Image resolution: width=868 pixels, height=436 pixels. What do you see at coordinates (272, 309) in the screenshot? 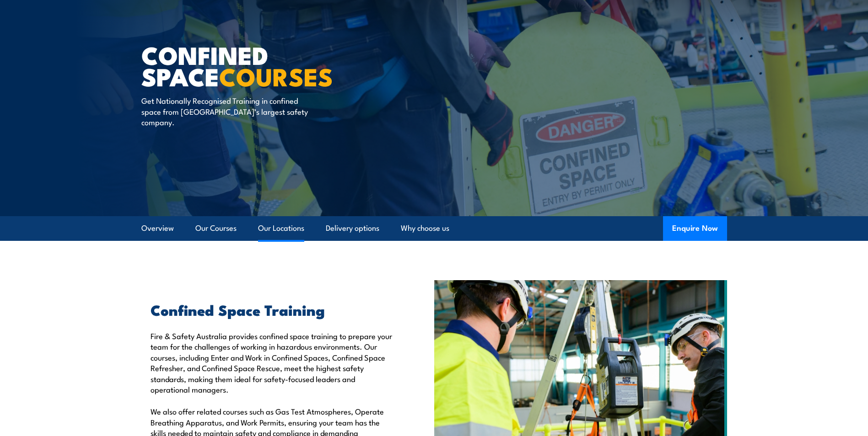
I see `h2: Confined Space Training` at bounding box center [272, 309].